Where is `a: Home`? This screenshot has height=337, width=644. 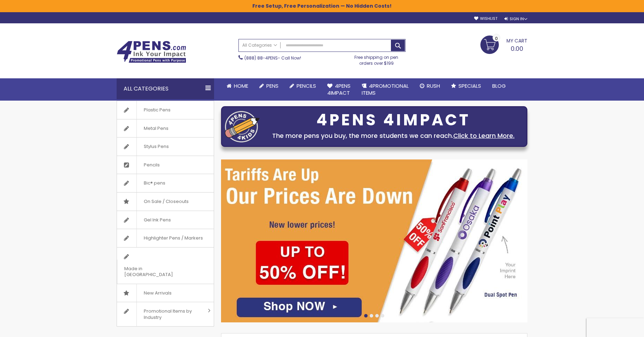
a: Home is located at coordinates (237, 86).